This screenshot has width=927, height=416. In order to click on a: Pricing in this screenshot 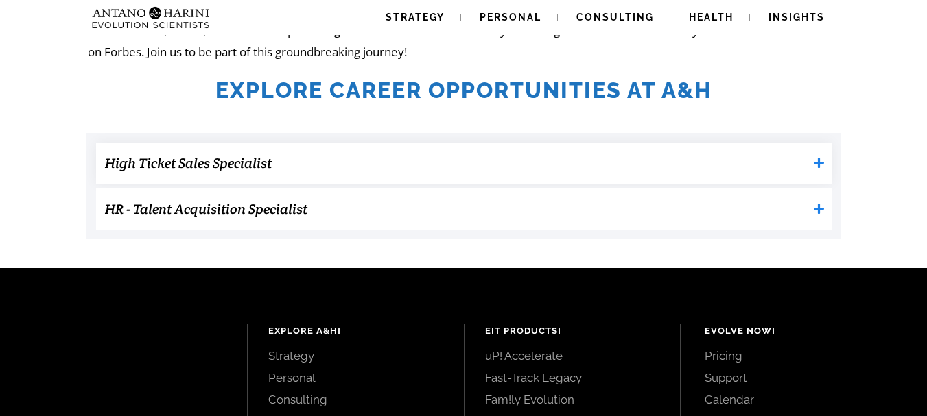, I will do `click(800, 356)`.